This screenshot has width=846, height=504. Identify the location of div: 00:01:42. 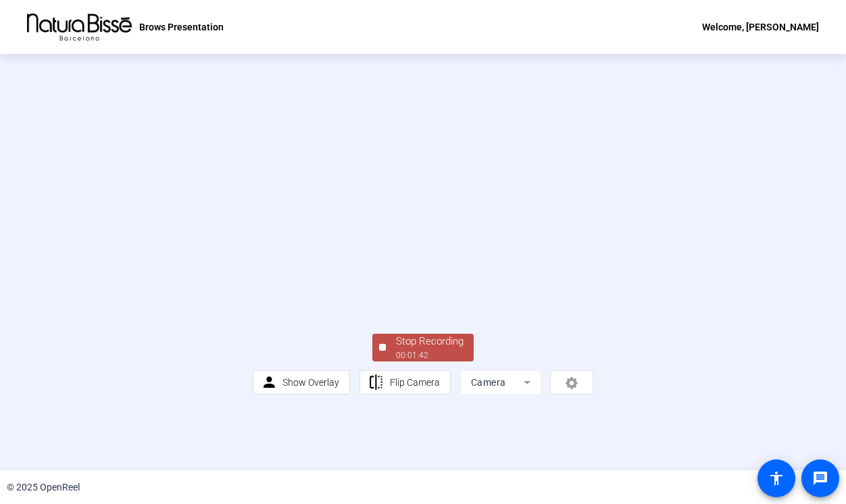
(429, 355).